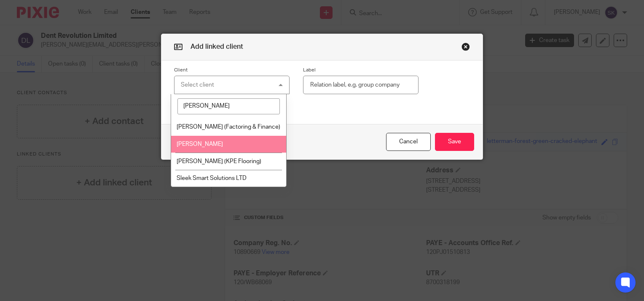 This screenshot has height=301, width=644. Describe the element at coordinates (212, 178) in the screenshot. I see `span: Sleek Smart Solutions LTD` at that location.